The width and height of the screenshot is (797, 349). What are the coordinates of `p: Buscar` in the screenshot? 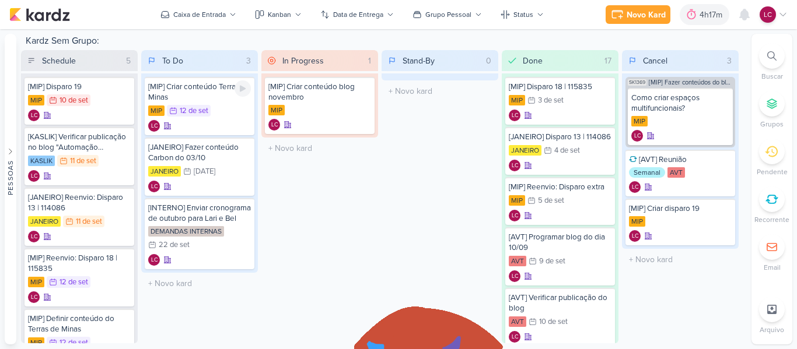 It's located at (772, 76).